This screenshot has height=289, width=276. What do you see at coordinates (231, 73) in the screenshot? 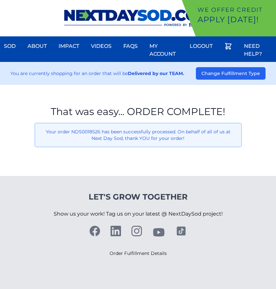
I see `button: Change Fulfillment Type` at bounding box center [231, 73].